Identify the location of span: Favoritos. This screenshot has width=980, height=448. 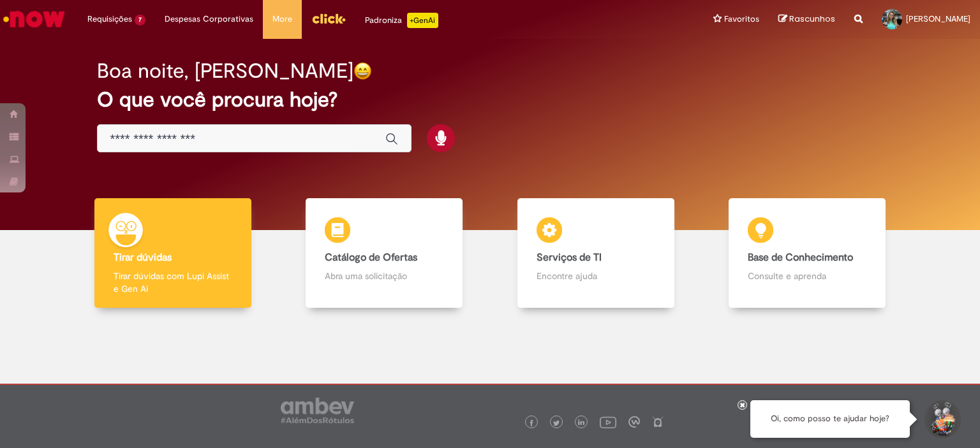
(741, 19).